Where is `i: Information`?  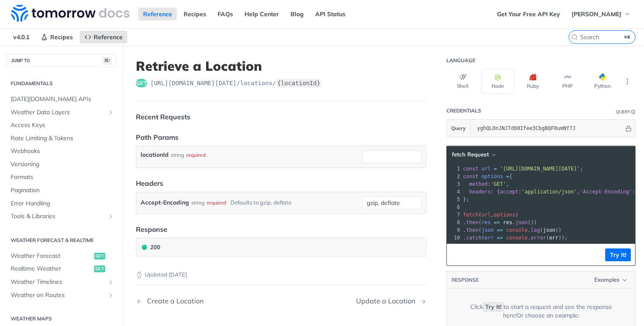
i: Information is located at coordinates (634, 112).